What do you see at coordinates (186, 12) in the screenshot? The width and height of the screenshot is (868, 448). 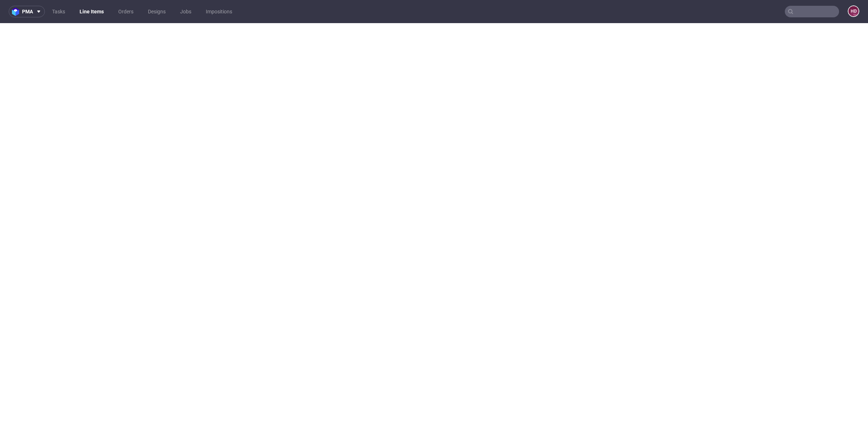 I see `a: Jobs` at bounding box center [186, 12].